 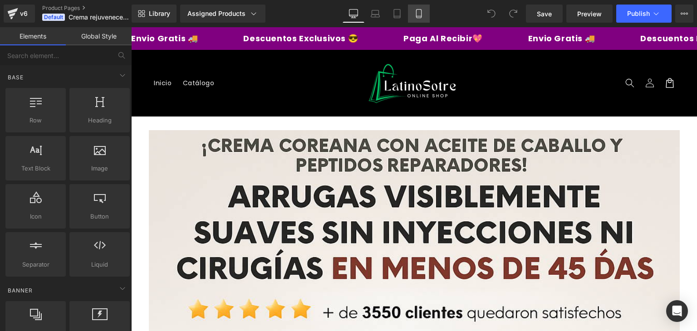 What do you see at coordinates (35, 168) in the screenshot?
I see `span: Text Block` at bounding box center [35, 168].